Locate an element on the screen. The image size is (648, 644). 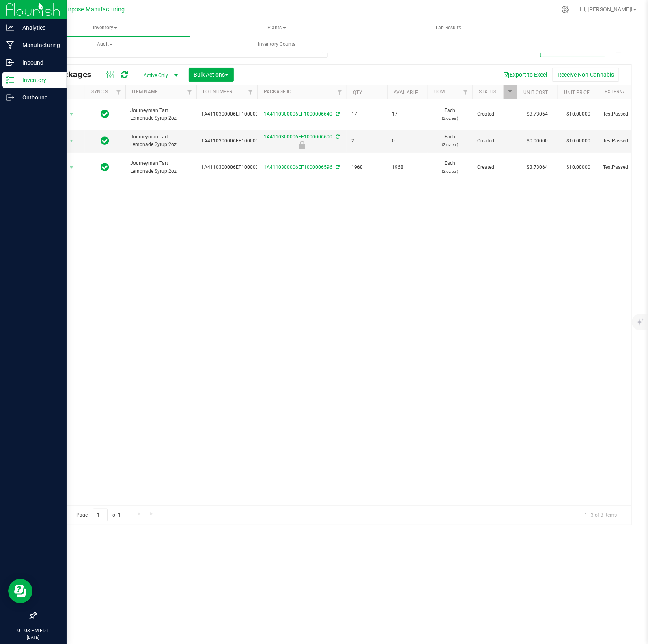
span: Page of 1 is located at coordinates (99, 515).